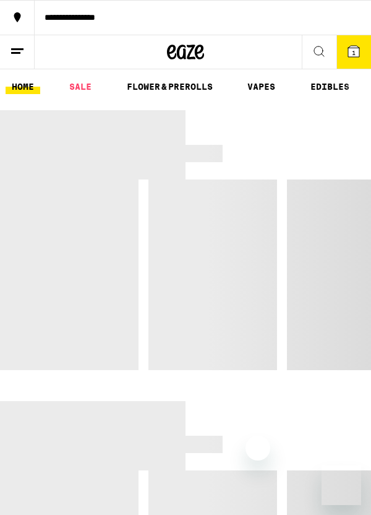  Describe the element at coordinates (80, 87) in the screenshot. I see `a: SALE` at that location.